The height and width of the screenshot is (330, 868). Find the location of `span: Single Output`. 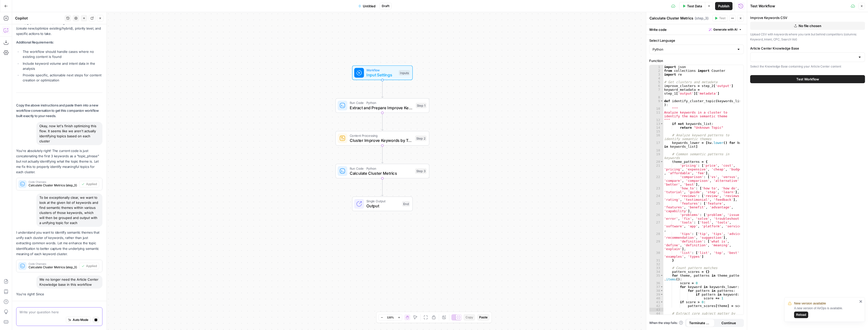

span: Single Output is located at coordinates (383, 201).